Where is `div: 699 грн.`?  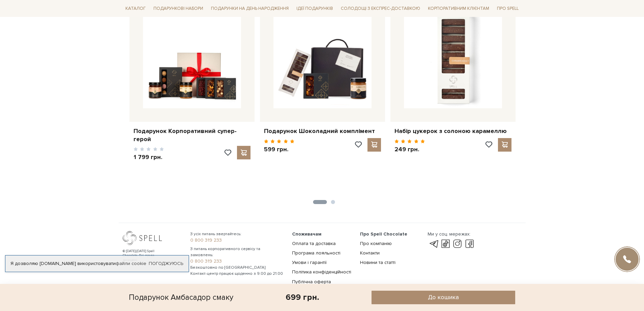
div: 699 грн. is located at coordinates (302, 297).